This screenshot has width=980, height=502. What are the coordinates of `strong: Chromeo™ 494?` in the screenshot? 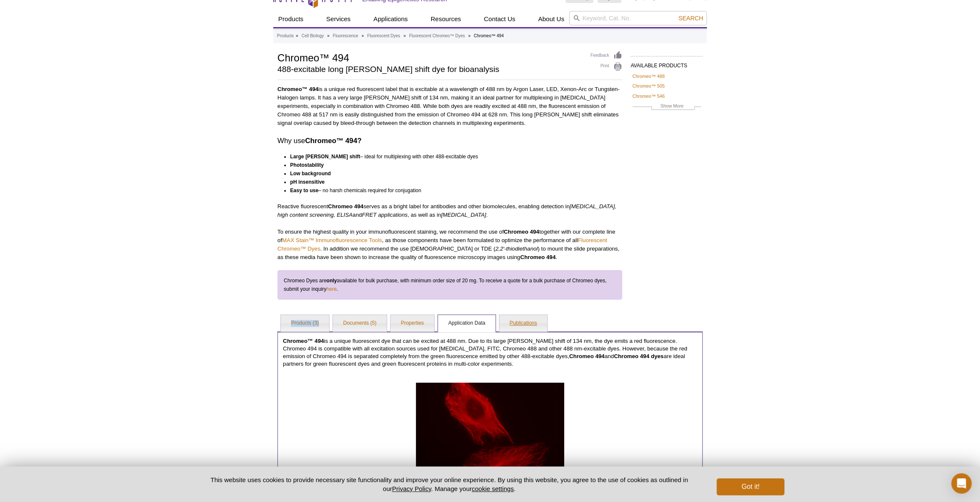 It's located at (333, 141).